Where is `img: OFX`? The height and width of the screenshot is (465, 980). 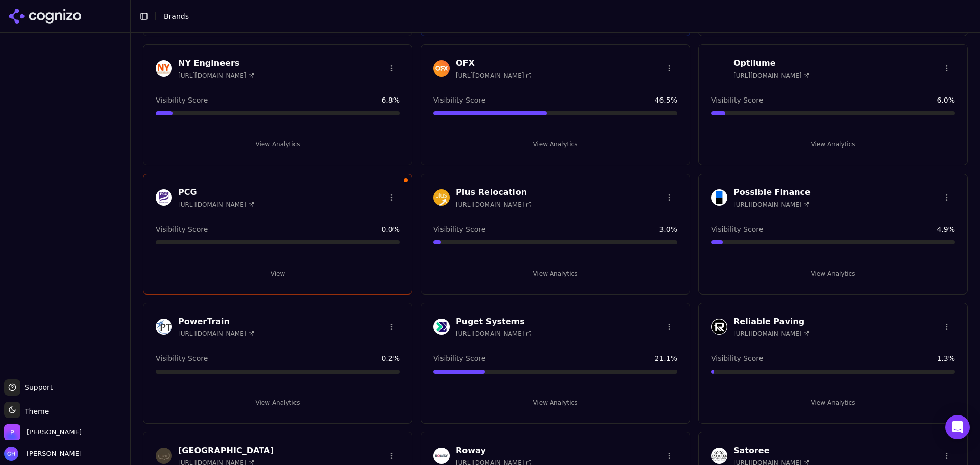 img: OFX is located at coordinates (442, 69).